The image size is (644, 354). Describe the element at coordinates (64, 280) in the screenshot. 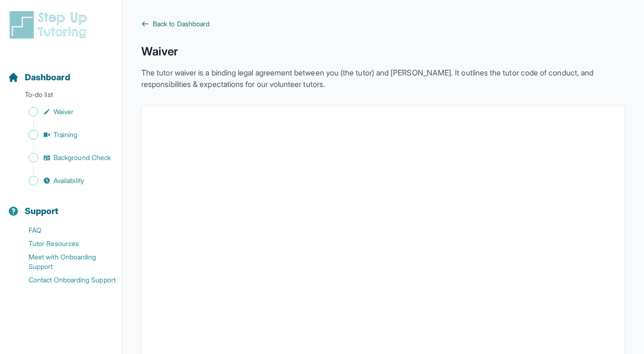

I see `a: Contact Onboarding Support` at that location.